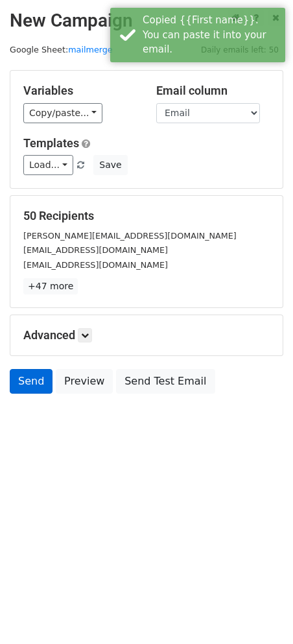  What do you see at coordinates (31, 381) in the screenshot?
I see `a: Send` at bounding box center [31, 381].